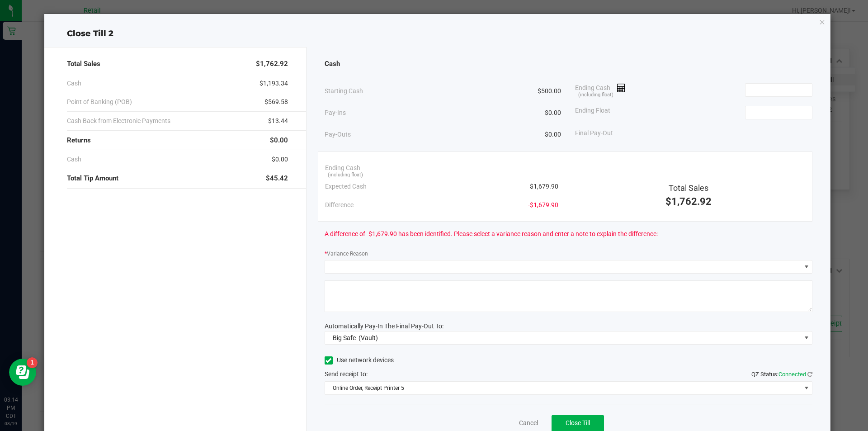  I want to click on div: Close Till 2, so click(437, 33).